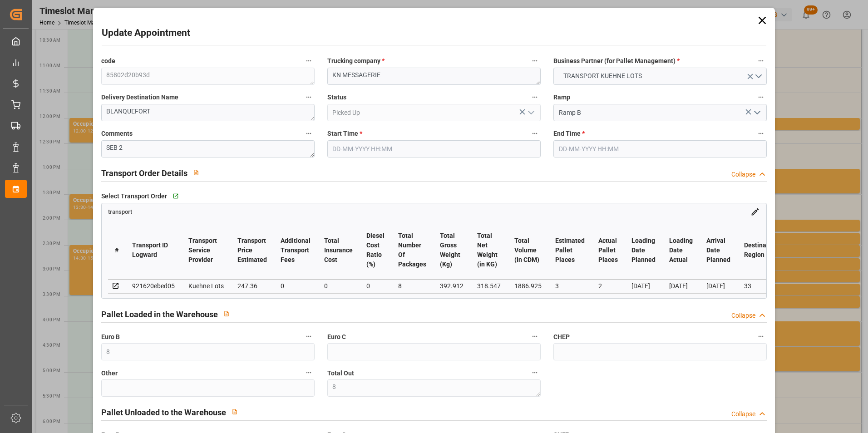 The width and height of the screenshot is (868, 433). What do you see at coordinates (616, 60) in the screenshot?
I see `span: Business Partner (for Pallet Management)` at bounding box center [616, 60].